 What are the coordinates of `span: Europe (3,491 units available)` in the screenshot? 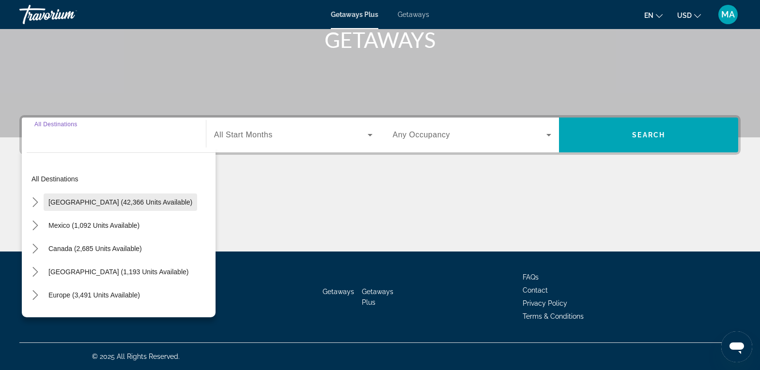 It's located at (94, 295).